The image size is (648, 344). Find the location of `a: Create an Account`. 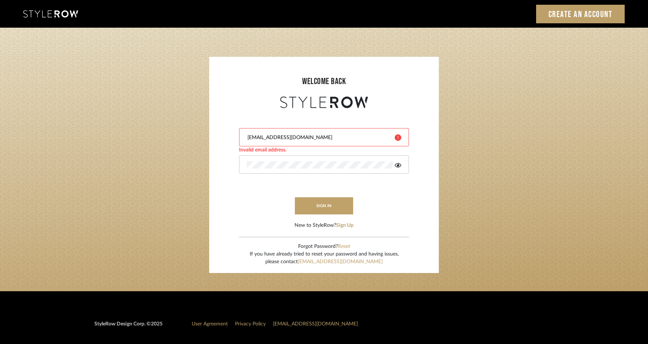

a: Create an Account is located at coordinates (580, 14).